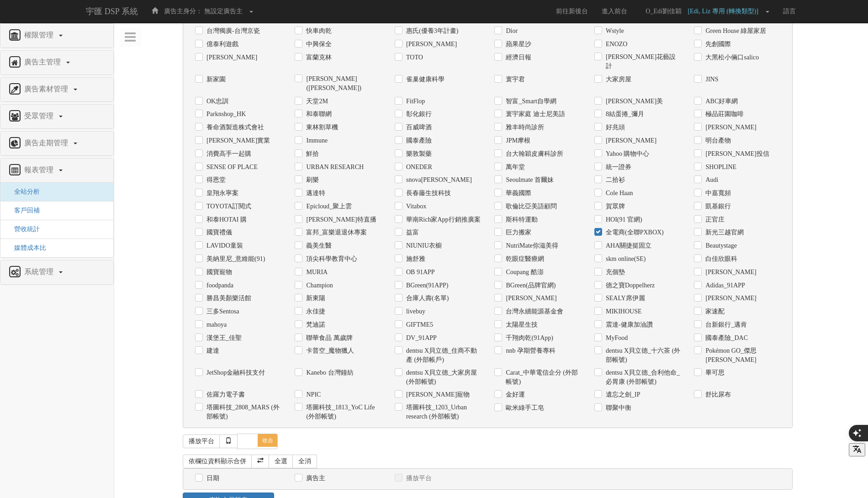 This screenshot has width=868, height=498. What do you see at coordinates (224, 11) in the screenshot?
I see `span: 無設定廣告主` at bounding box center [224, 11].